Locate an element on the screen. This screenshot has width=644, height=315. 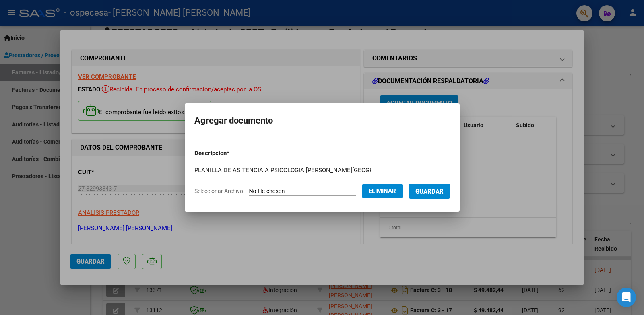
p: Descripcion is located at coordinates (233, 153).